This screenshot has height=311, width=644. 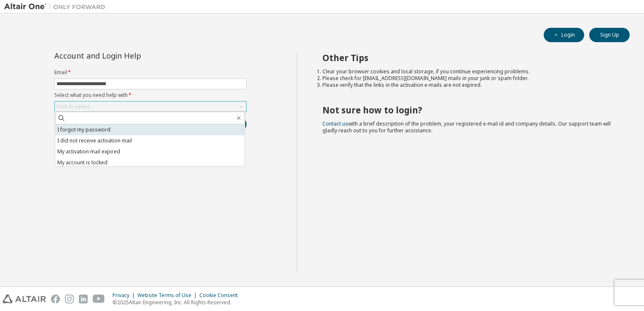 I want to click on a: Contact us, so click(x=335, y=123).